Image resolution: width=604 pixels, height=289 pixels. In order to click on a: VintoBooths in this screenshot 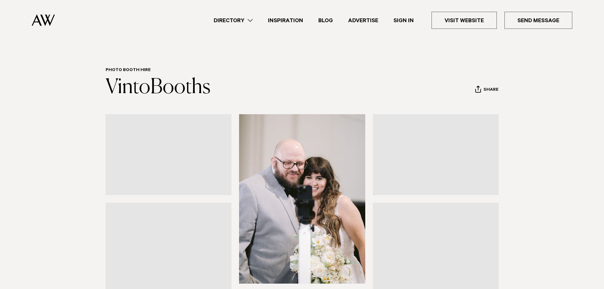, I will do `click(158, 88)`.